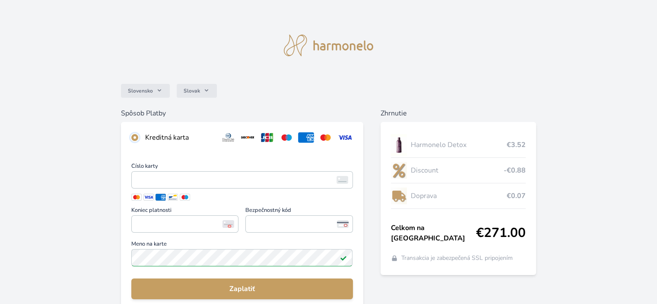 The width and height of the screenshot is (657, 304). Describe the element at coordinates (501, 233) in the screenshot. I see `span: €271.00` at that location.